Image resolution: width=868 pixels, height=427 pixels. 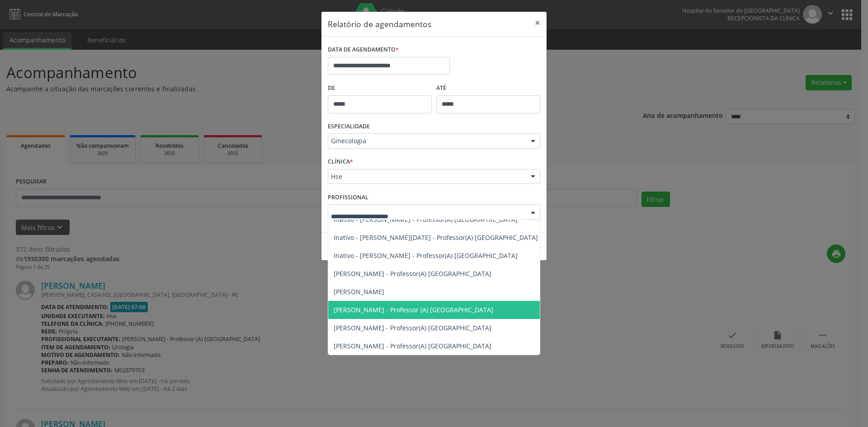 What do you see at coordinates (538, 22) in the screenshot?
I see `button: Close` at bounding box center [538, 22].